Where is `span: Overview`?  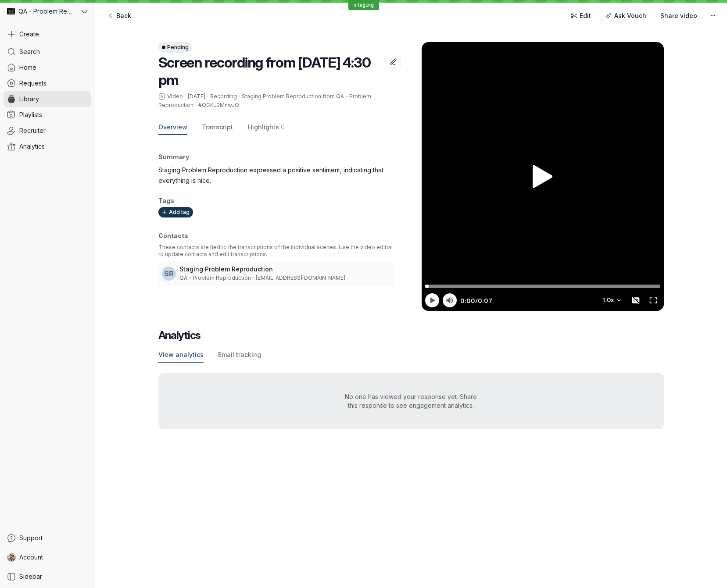 span: Overview is located at coordinates (173, 127).